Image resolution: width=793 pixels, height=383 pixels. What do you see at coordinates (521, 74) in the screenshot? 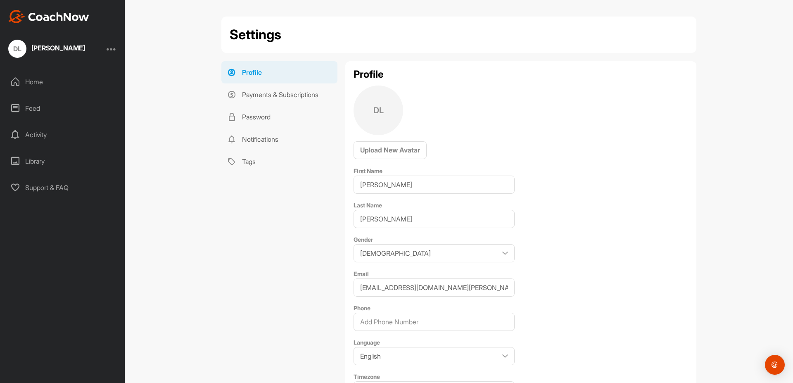
I see `h2: Profile` at bounding box center [521, 74].